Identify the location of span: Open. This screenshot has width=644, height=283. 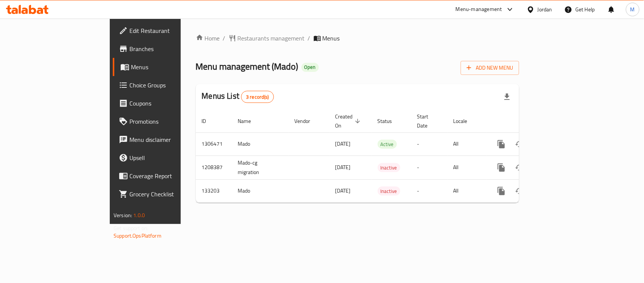
(310, 67).